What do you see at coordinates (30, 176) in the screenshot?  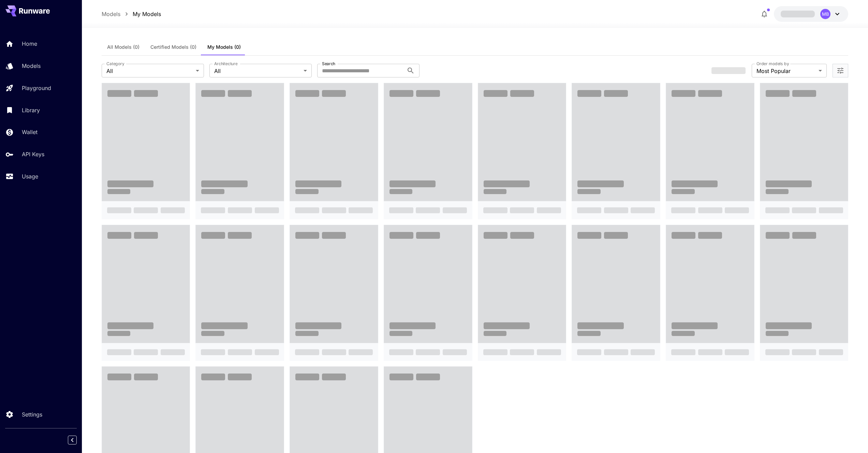 I see `p: Usage` at bounding box center [30, 176].